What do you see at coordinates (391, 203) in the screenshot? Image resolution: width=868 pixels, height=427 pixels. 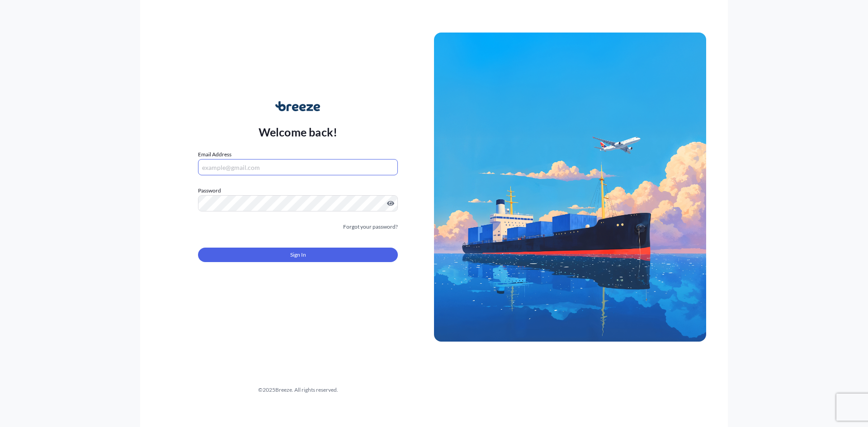 I see `button: Show password` at bounding box center [391, 203].